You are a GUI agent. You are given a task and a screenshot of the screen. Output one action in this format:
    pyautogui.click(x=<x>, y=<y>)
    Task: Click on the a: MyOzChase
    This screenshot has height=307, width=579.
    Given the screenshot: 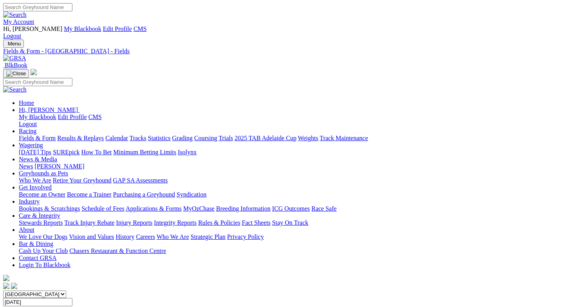 What is the action you would take?
    pyautogui.click(x=199, y=208)
    